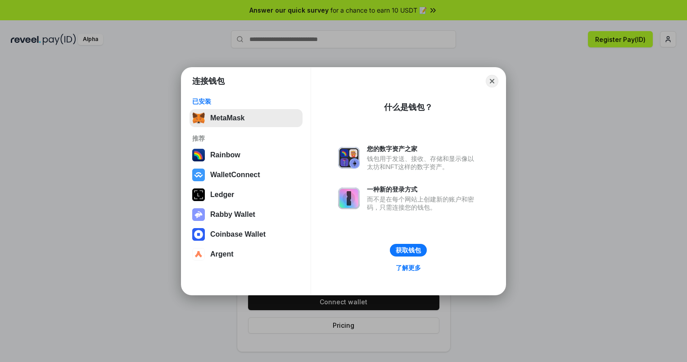 This screenshot has width=687, height=362. What do you see at coordinates (222, 254) in the screenshot?
I see `div: Argent` at bounding box center [222, 254].